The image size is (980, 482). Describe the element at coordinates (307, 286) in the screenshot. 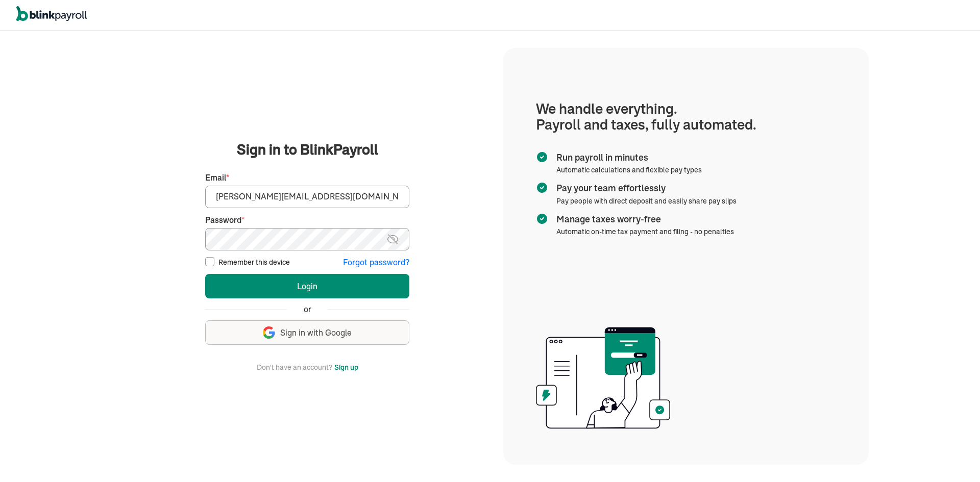

I see `button: Login` at that location.